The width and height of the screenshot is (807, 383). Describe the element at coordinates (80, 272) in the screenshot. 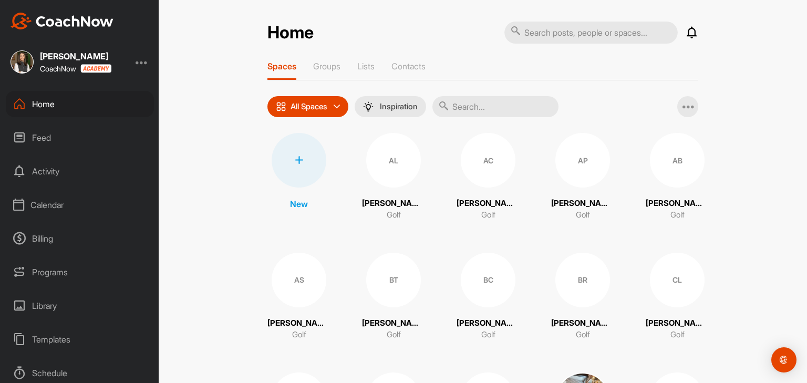

I see `div: Programs` at that location.